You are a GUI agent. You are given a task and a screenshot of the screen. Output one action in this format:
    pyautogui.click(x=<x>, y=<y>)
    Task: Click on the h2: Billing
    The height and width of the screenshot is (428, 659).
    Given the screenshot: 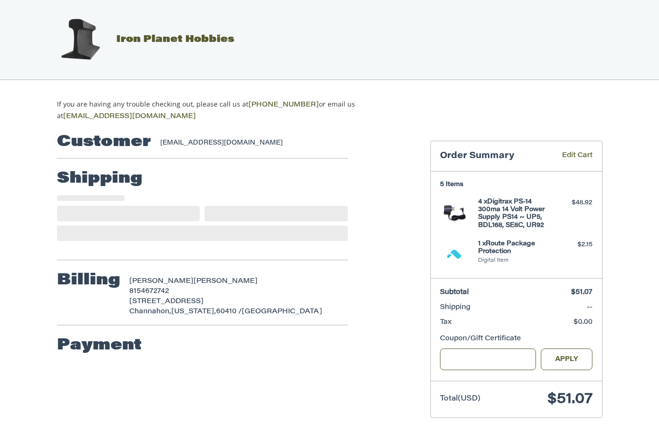 What is the action you would take?
    pyautogui.click(x=88, y=281)
    